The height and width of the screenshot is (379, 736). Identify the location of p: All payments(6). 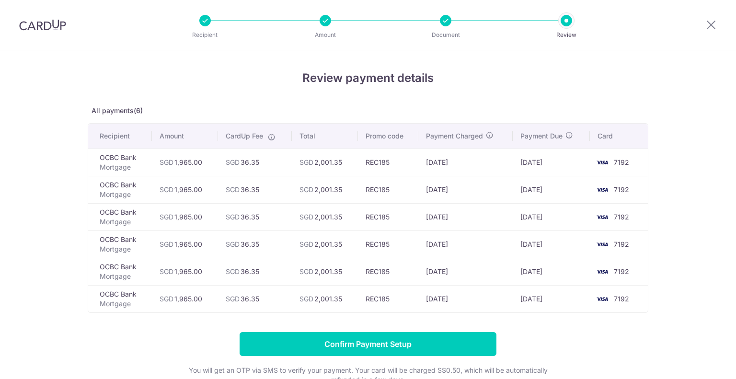
(368, 111).